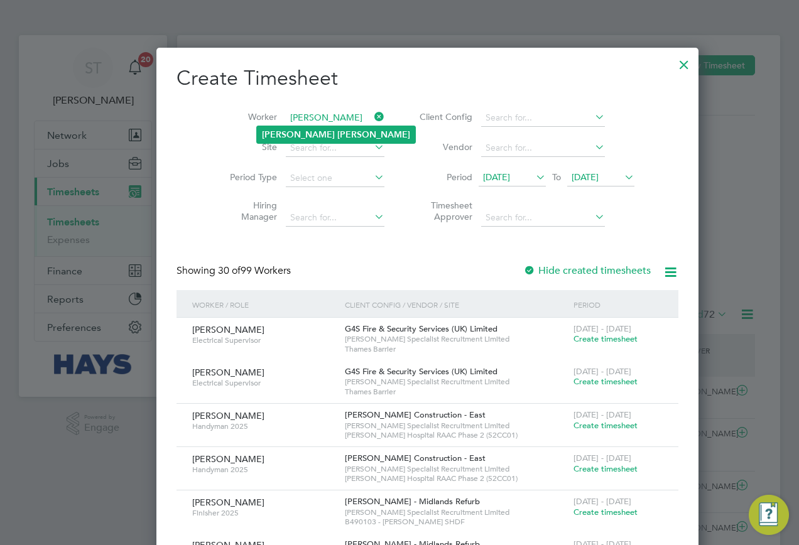 Image resolution: width=799 pixels, height=545 pixels. I want to click on label: Hide created timesheets, so click(587, 271).